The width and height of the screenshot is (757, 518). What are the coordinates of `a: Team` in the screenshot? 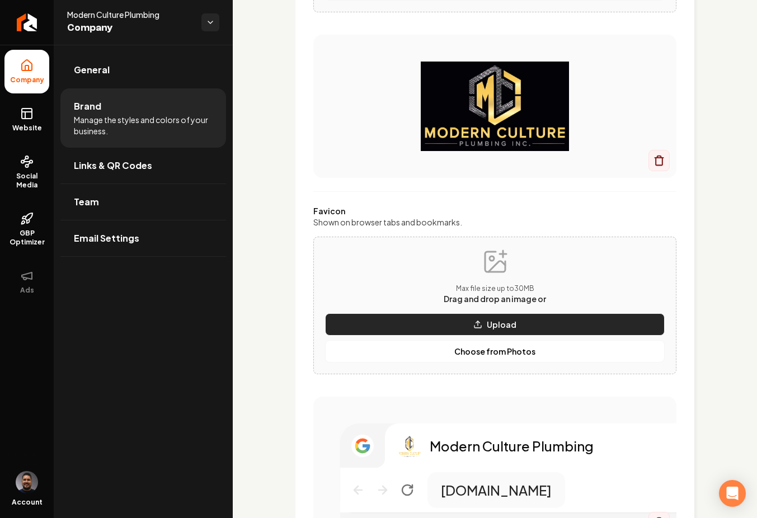 It's located at (143, 202).